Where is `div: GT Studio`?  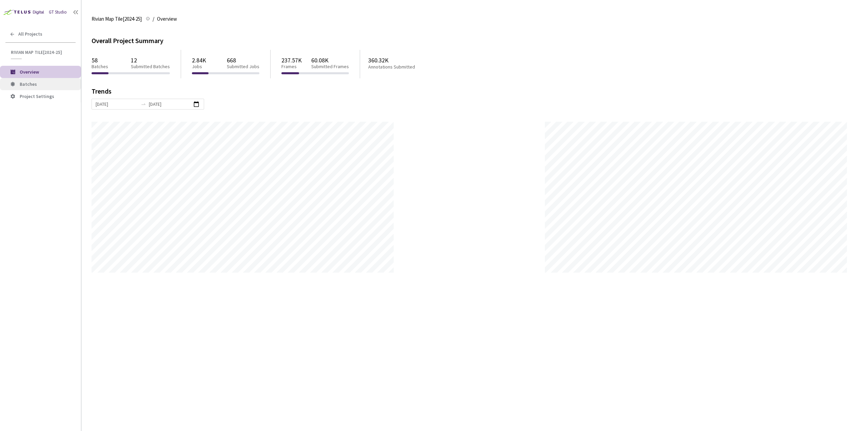 div: GT Studio is located at coordinates (58, 12).